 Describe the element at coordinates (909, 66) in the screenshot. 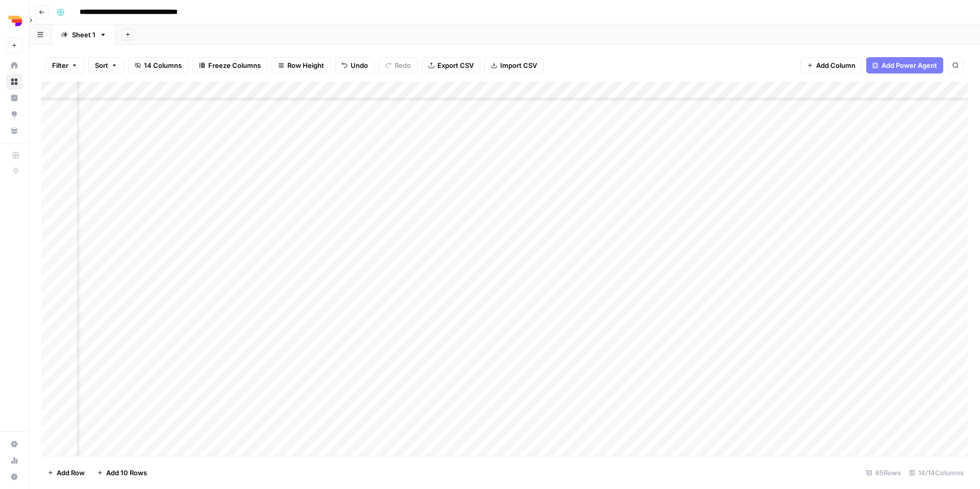

I see `span: Add Power Agent` at that location.